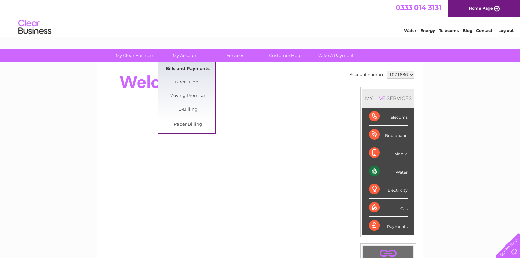 The image size is (520, 258). I want to click on div: LIVE, so click(380, 98).